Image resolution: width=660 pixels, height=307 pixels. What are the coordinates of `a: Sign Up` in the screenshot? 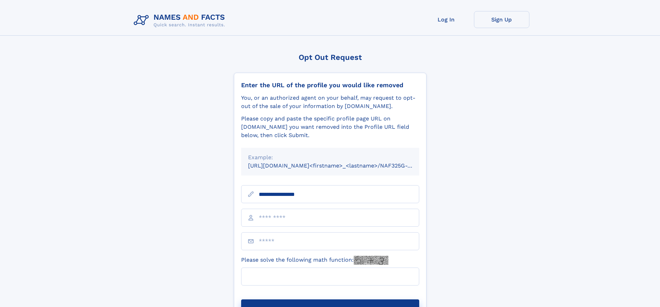 It's located at (502, 19).